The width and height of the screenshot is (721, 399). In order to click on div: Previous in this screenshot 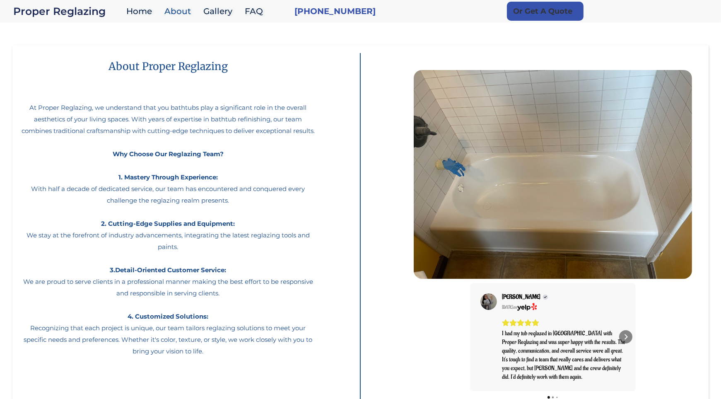, I will do `click(480, 337)`.